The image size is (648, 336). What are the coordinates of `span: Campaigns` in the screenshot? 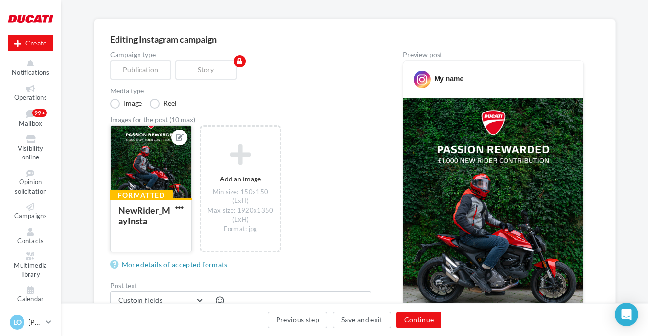 It's located at (30, 216).